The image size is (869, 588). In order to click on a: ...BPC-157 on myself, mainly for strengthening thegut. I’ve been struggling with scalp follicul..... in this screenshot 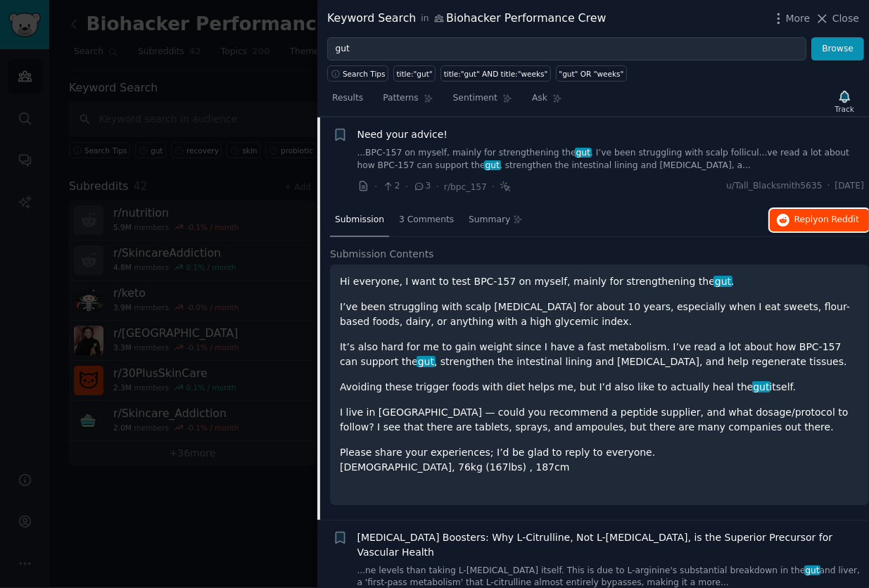, I will do `click(611, 159)`.